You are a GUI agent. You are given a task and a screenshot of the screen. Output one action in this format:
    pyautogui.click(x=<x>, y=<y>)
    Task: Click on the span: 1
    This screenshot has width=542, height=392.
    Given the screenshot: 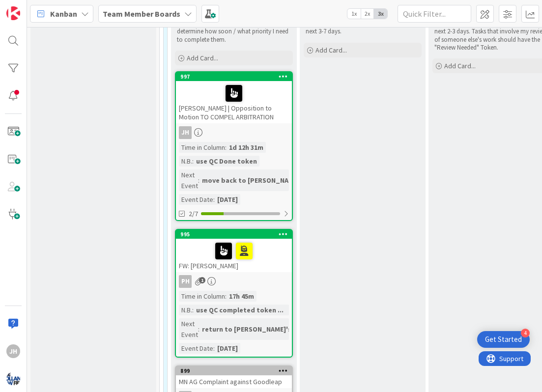 What is the action you would take?
    pyautogui.click(x=202, y=280)
    